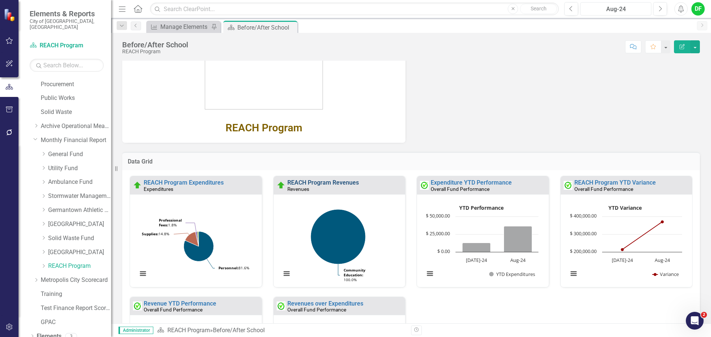 This screenshot has height=337, width=711. What do you see at coordinates (178, 27) in the screenshot?
I see `a: Manage Elements` at bounding box center [178, 27].